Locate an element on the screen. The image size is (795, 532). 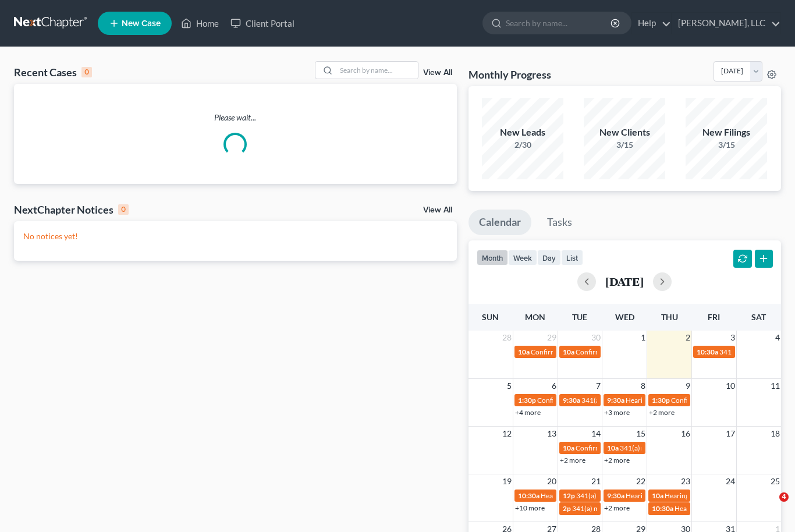
a: Home is located at coordinates (200, 23).